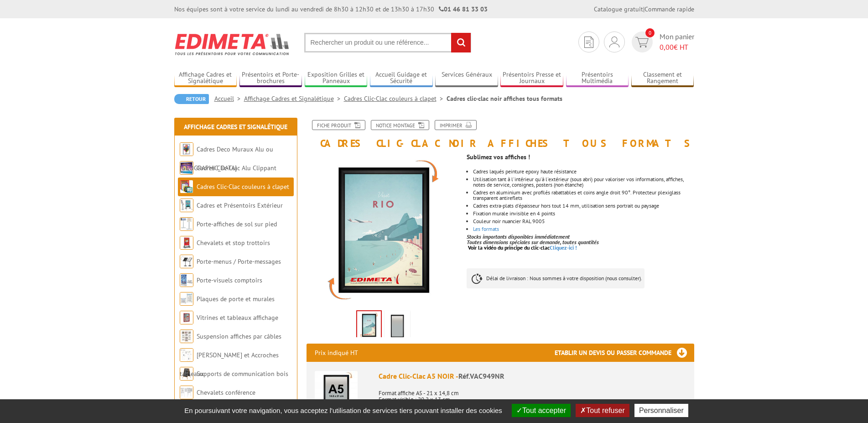 The height and width of the screenshot is (423, 868). I want to click on a: Notice Montage, so click(400, 125).